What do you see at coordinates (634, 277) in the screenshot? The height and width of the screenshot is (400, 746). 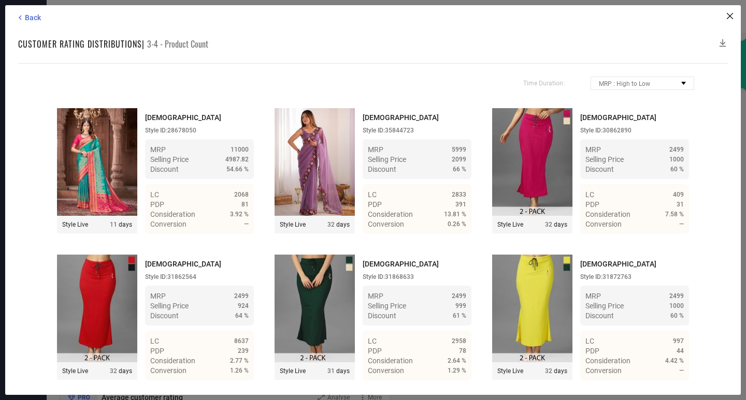 I see `div: Style ID: 31872763` at bounding box center [634, 277].